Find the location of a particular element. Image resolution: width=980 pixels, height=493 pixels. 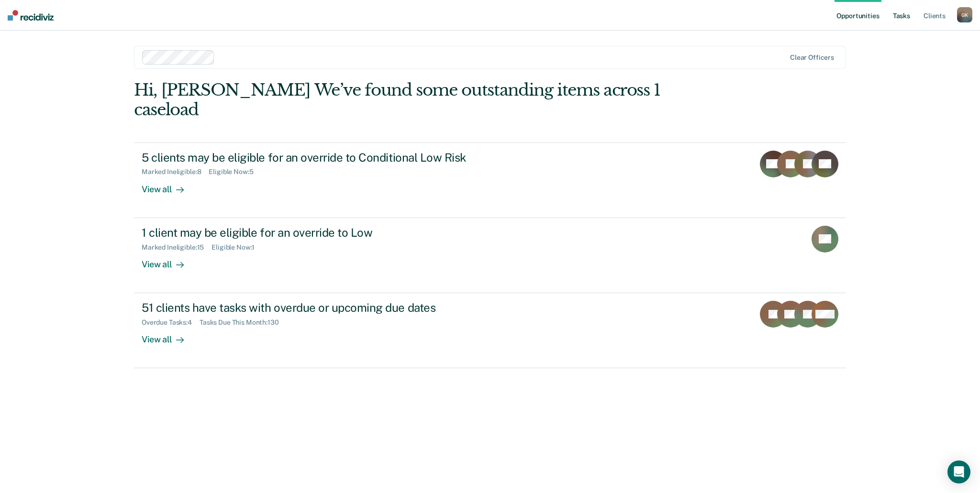

div: 1 client may be eligible for an override to Low is located at coordinates (309, 233).